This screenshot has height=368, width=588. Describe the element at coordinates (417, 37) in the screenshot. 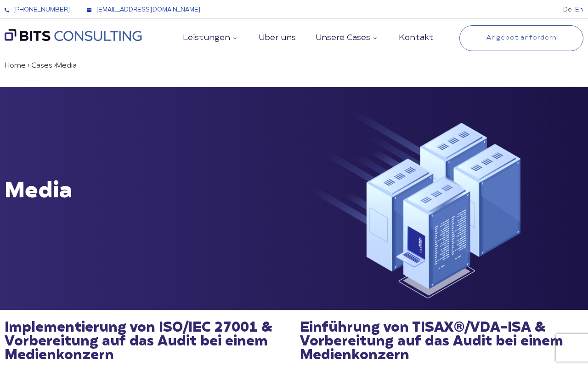

I see `a: Kontakt` at that location.